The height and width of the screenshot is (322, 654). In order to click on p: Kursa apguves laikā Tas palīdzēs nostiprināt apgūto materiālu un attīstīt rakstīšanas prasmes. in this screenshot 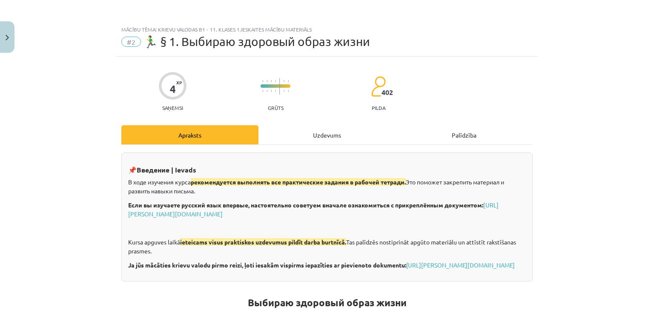, I will do `click(327, 246)`.